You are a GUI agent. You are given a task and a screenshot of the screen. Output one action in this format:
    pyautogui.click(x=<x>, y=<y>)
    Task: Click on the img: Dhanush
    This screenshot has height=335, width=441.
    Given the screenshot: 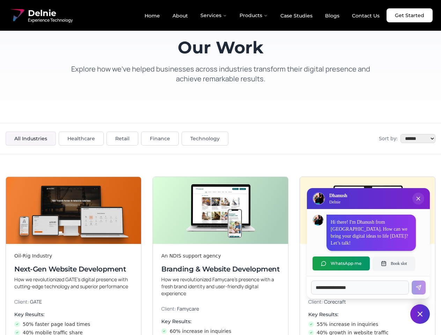 What is the action you would take?
    pyautogui.click(x=318, y=220)
    